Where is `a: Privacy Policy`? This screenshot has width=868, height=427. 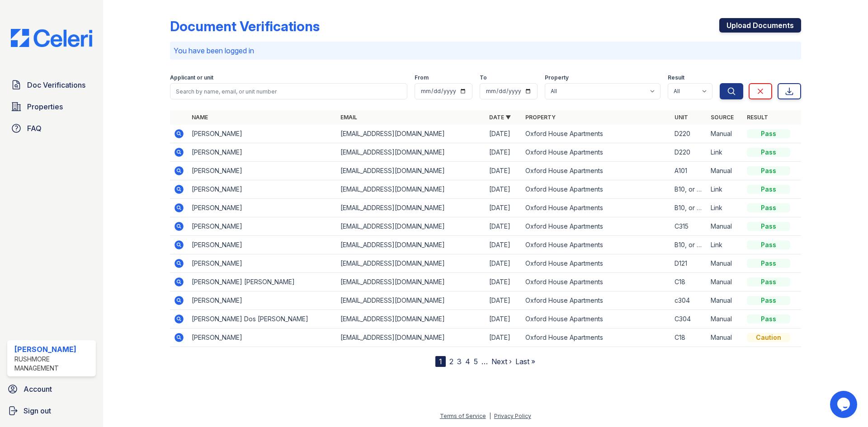
a: Privacy Policy is located at coordinates (512, 416).